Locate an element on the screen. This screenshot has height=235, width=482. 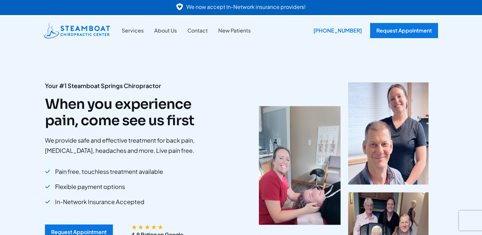
a: Request Appointment is located at coordinates (404, 31).